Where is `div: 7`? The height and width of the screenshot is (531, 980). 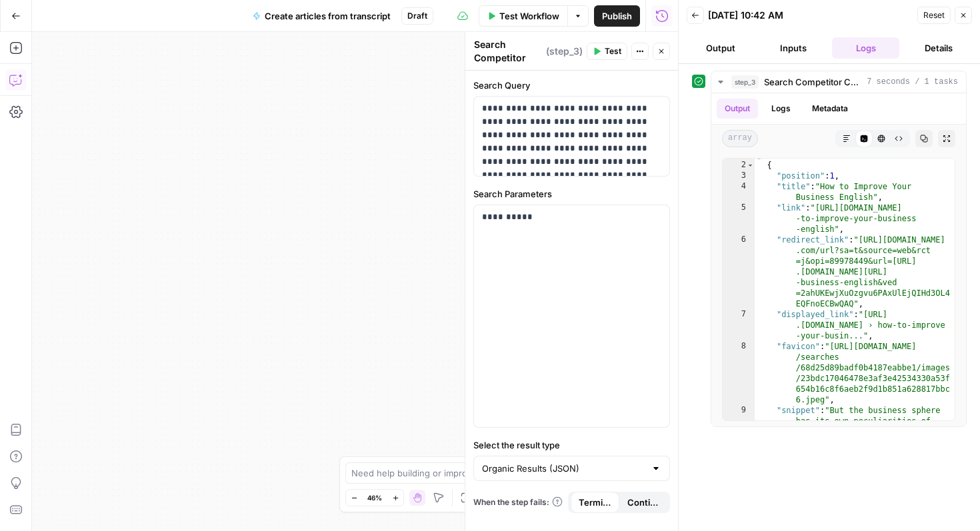 div: 7 is located at coordinates (739, 325).